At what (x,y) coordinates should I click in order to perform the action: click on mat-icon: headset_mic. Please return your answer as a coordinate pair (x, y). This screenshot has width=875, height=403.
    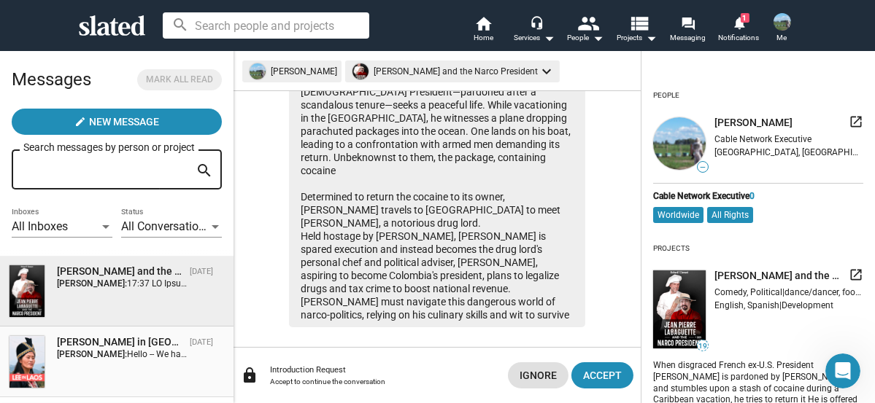
    Looking at the image, I should click on (536, 23).